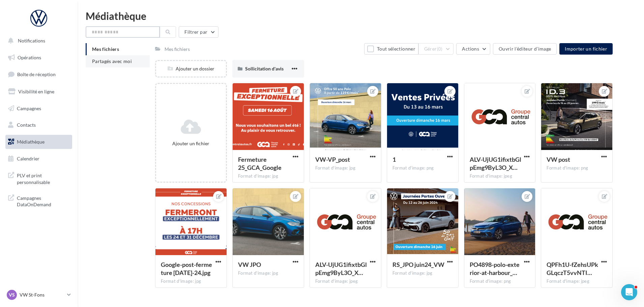  I want to click on span: Fermeture 25_GCA_Google, so click(260, 163).